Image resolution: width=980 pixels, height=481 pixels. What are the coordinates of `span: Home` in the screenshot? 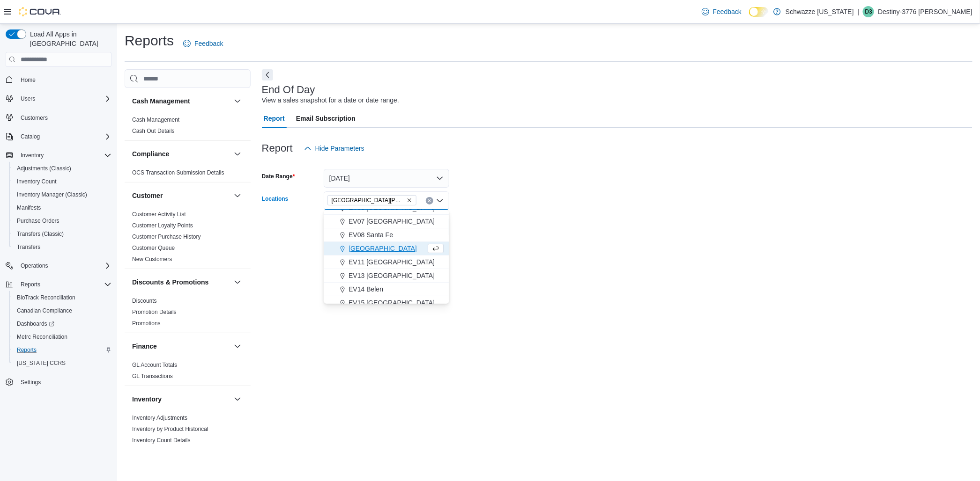 It's located at (28, 80).